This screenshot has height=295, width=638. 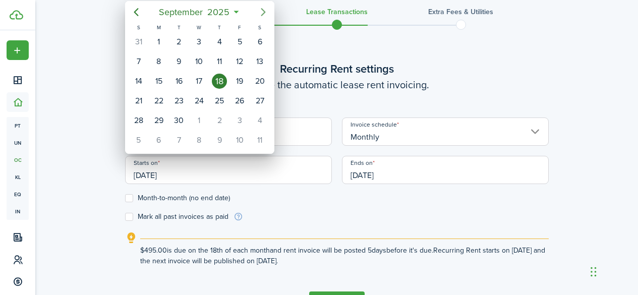 I want to click on div: Sunday, September 28, 2025, so click(x=139, y=121).